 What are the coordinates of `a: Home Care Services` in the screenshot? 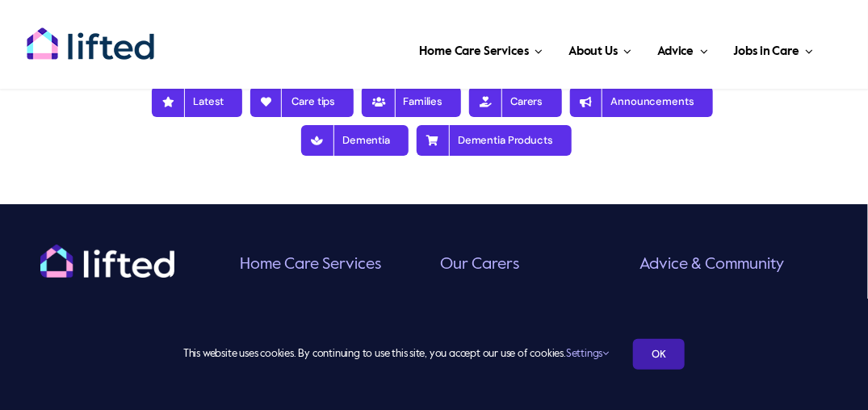 It's located at (481, 49).